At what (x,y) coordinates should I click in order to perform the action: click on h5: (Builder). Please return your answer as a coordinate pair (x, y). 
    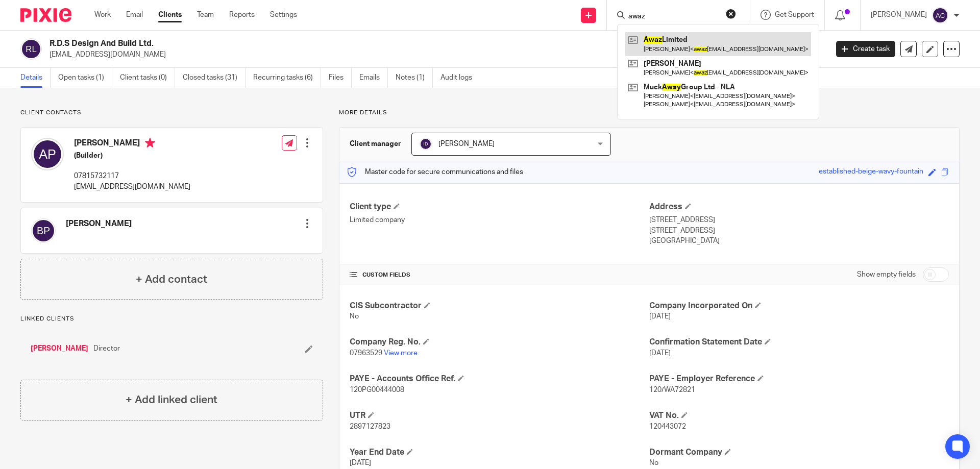
    Looking at the image, I should click on (132, 156).